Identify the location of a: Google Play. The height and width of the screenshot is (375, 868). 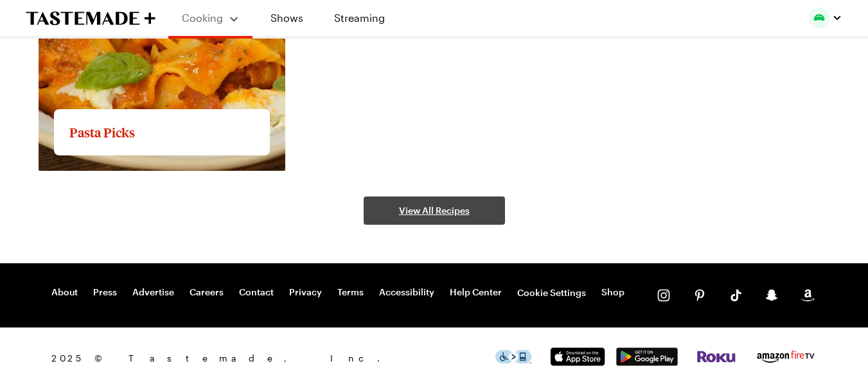
(647, 361).